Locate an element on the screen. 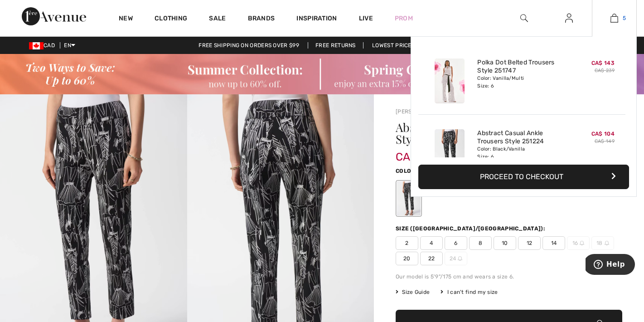 This screenshot has height=322, width=644. div: I can't find my size is located at coordinates (469, 292).